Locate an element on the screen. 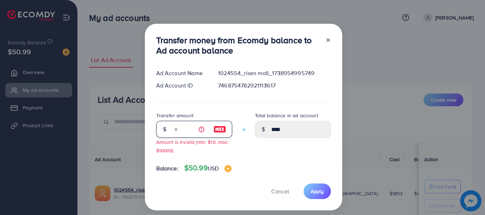  small: Amount is invalid (min: $10, max: $10000) is located at coordinates (192, 146).